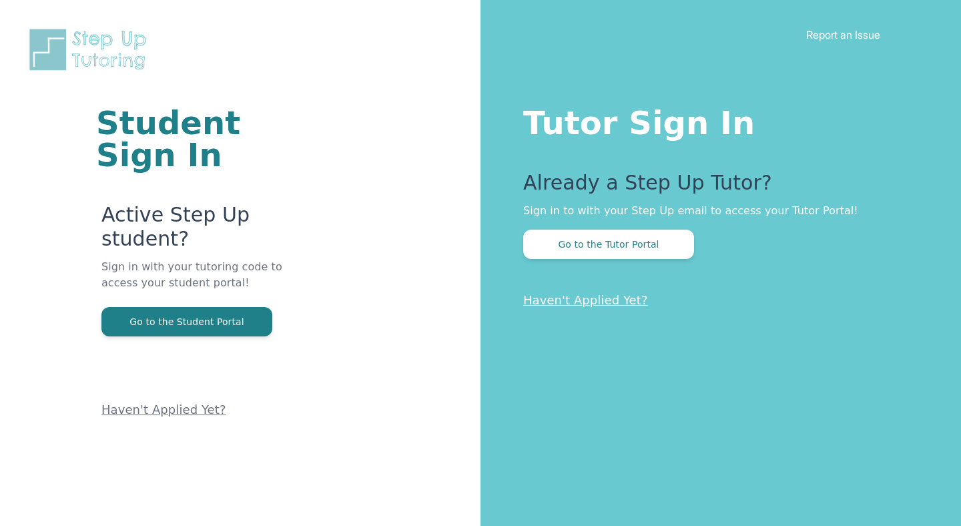 The width and height of the screenshot is (961, 526). I want to click on button: Go to the Tutor Portal, so click(609, 244).